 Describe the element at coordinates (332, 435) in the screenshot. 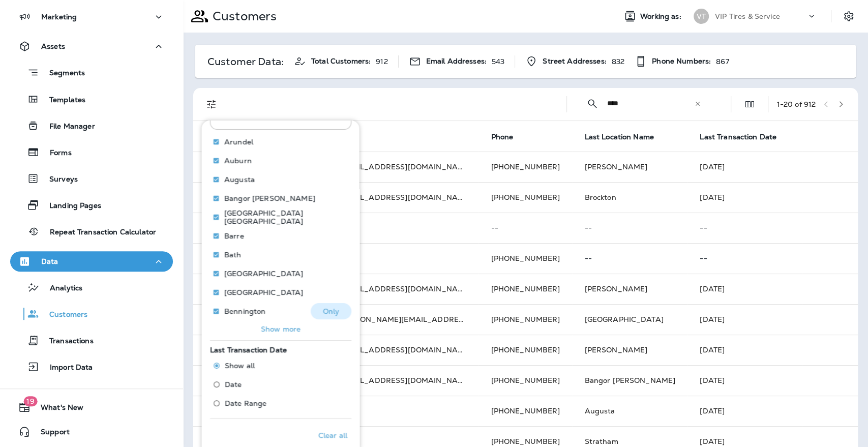

I see `p: Clear all` at that location.